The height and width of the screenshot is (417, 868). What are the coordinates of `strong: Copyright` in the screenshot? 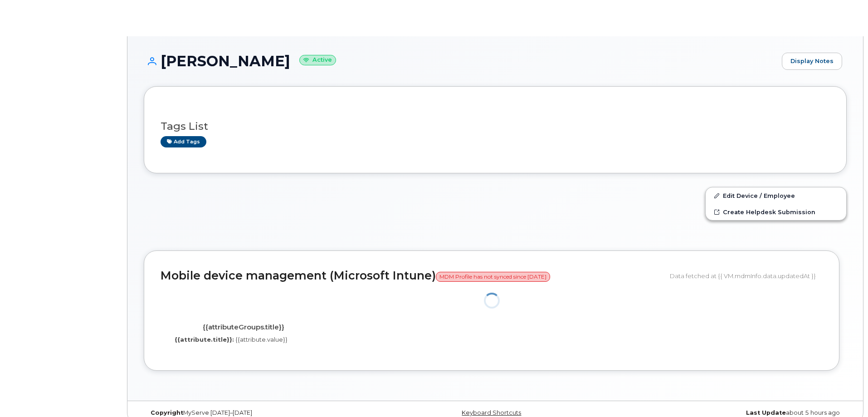 It's located at (166, 412).